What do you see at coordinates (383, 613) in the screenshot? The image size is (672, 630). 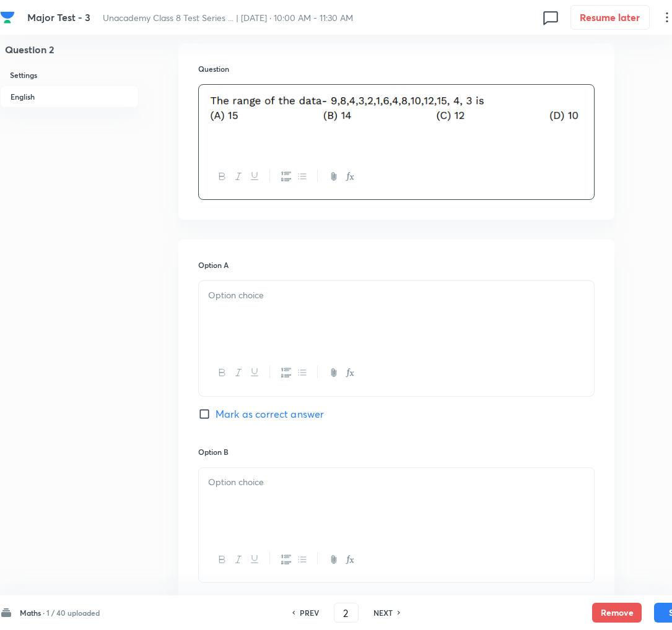 I see `h6: NEXT` at bounding box center [383, 613].